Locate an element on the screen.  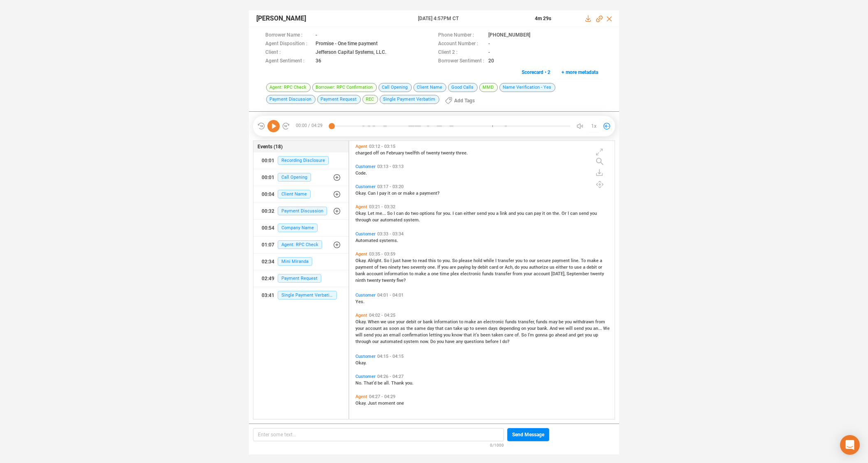
span: Jefferson Capital Systems, LLC. is located at coordinates (351, 53).